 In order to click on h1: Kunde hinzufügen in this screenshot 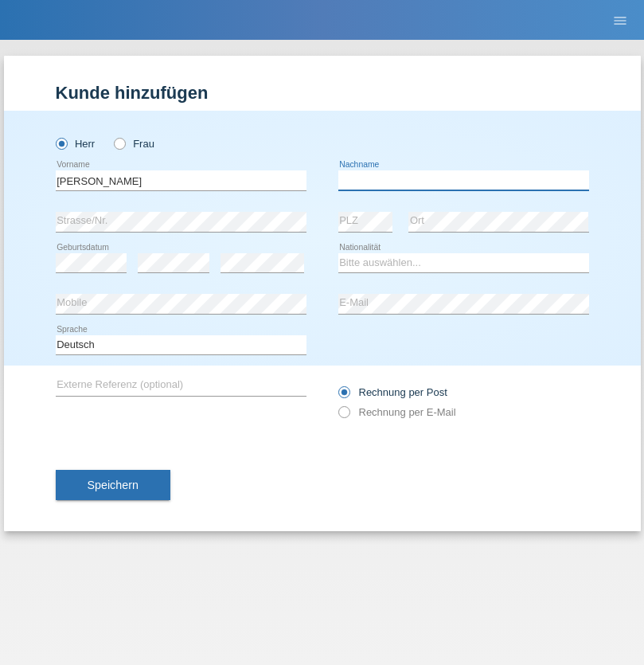, I will do `click(323, 92)`.